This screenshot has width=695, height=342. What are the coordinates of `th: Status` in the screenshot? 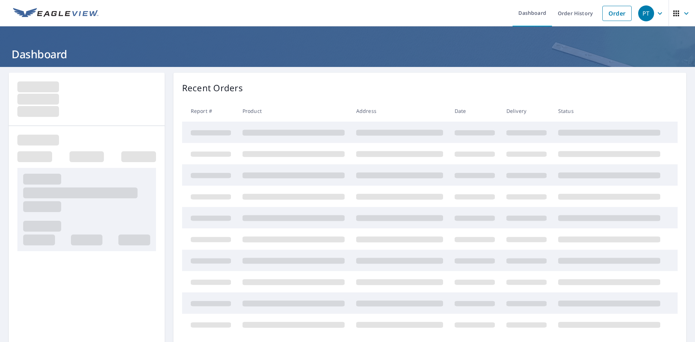 It's located at (609, 111).